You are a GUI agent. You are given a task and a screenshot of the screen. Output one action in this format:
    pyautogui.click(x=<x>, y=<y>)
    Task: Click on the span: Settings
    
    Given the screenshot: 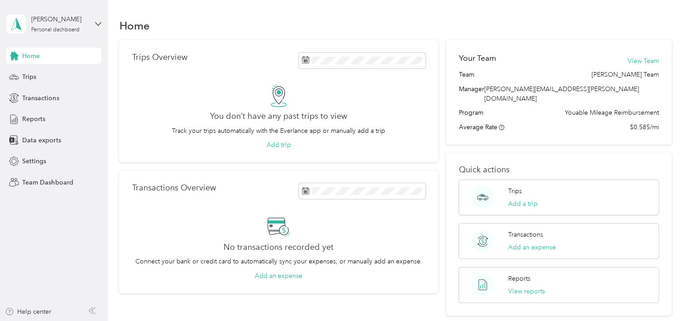 What is the action you would take?
    pyautogui.click(x=34, y=161)
    